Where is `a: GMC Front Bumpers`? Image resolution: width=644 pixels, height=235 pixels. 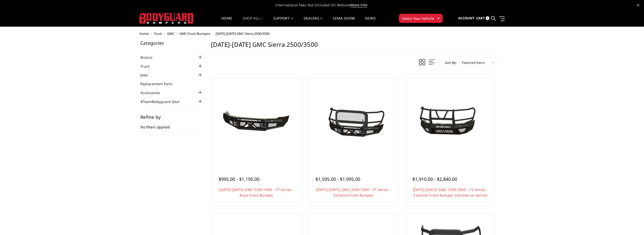 a: GMC Front Bumpers is located at coordinates (195, 34).